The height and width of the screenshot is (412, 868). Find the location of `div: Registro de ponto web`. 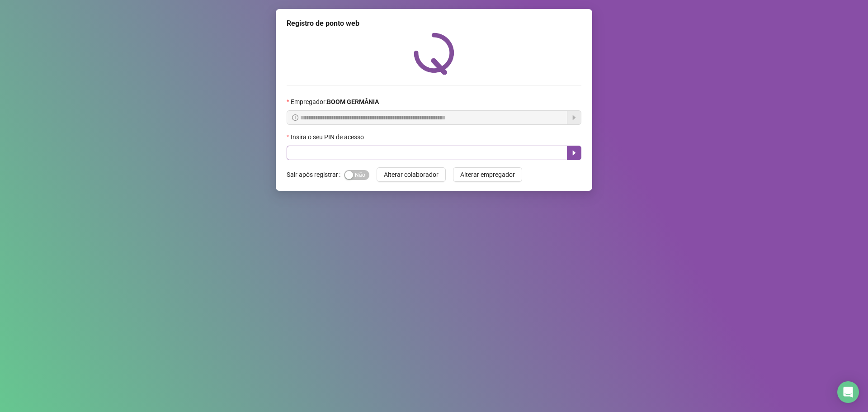

div: Registro de ponto web is located at coordinates (434, 23).